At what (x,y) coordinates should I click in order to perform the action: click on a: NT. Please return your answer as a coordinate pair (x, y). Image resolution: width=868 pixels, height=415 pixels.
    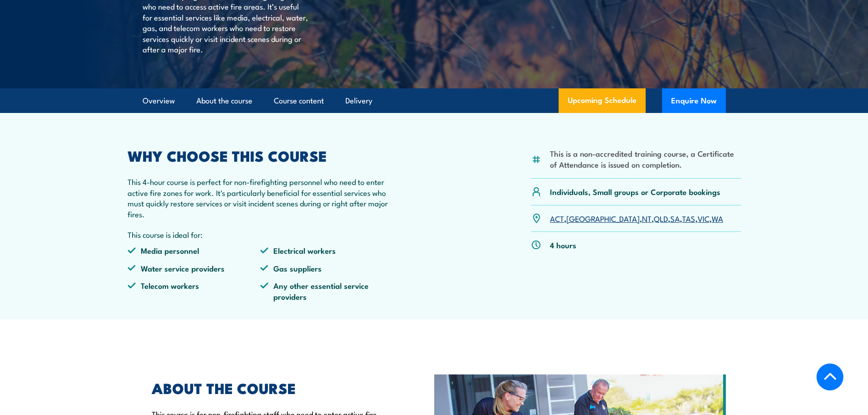
    Looking at the image, I should click on (647, 218).